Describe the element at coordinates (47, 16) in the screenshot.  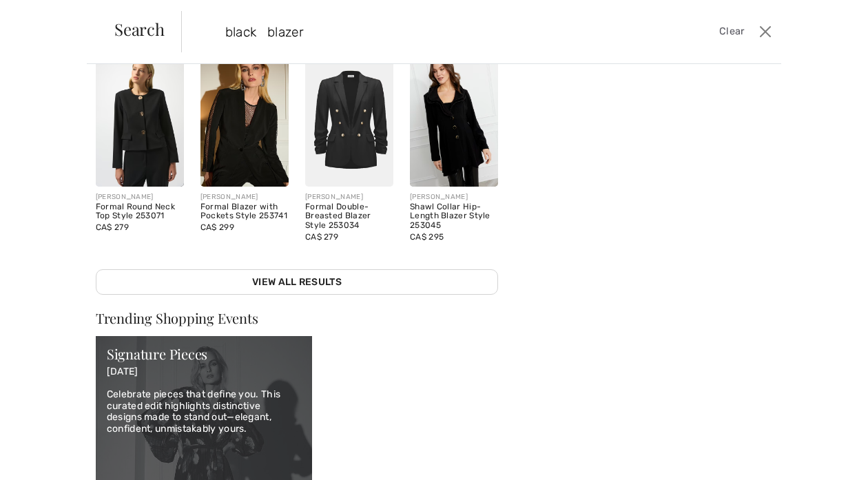
I see `span: 1 new` at that location.